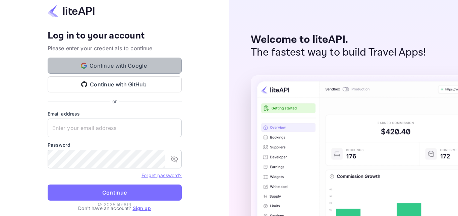 The height and width of the screenshot is (216, 458). I want to click on p: or, so click(114, 101).